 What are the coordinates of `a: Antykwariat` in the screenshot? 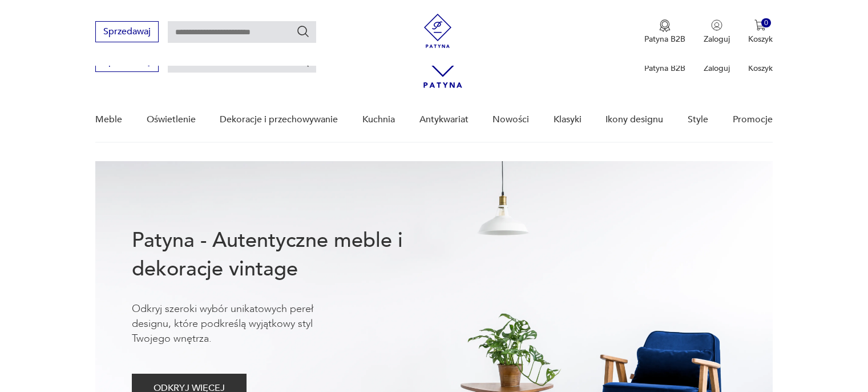 It's located at (444, 119).